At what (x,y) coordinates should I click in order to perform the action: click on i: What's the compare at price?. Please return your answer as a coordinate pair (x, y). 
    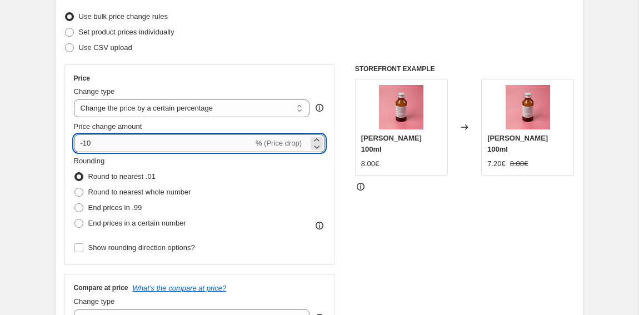
    Looking at the image, I should click on (179, 288).